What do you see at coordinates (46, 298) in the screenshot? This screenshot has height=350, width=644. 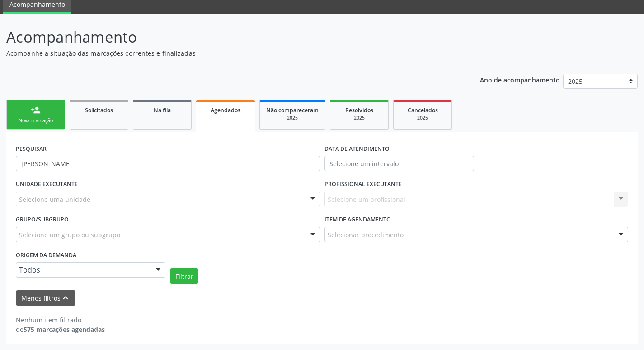 I see `button: Menos filtroskeyboard_arrow_up` at bounding box center [46, 298].